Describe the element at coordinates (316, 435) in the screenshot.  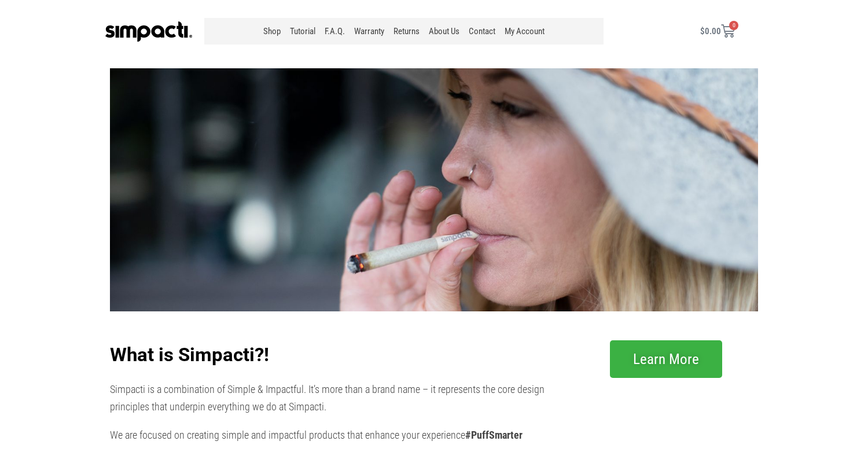
I see `span: We are focused on creating simple and impactful products that enhance your experience` at that location.